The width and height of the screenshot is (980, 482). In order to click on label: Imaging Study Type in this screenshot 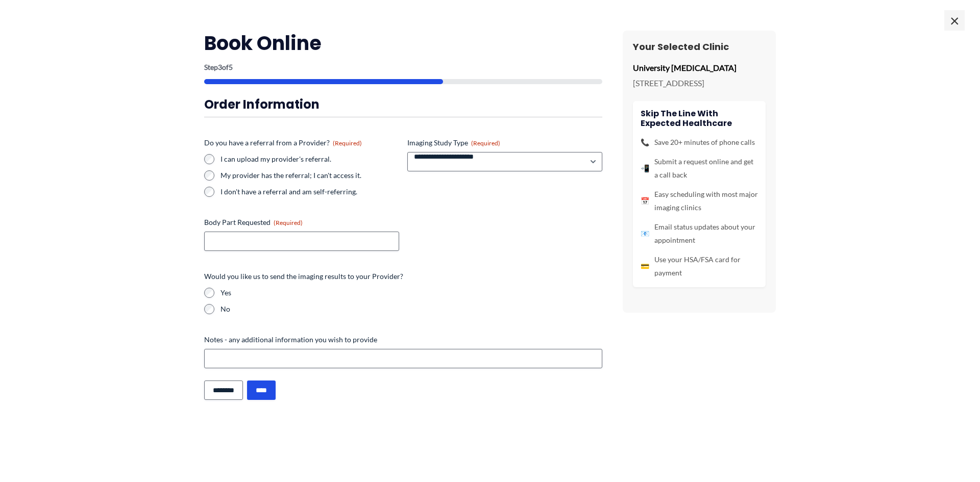, I will do `click(505, 143)`.